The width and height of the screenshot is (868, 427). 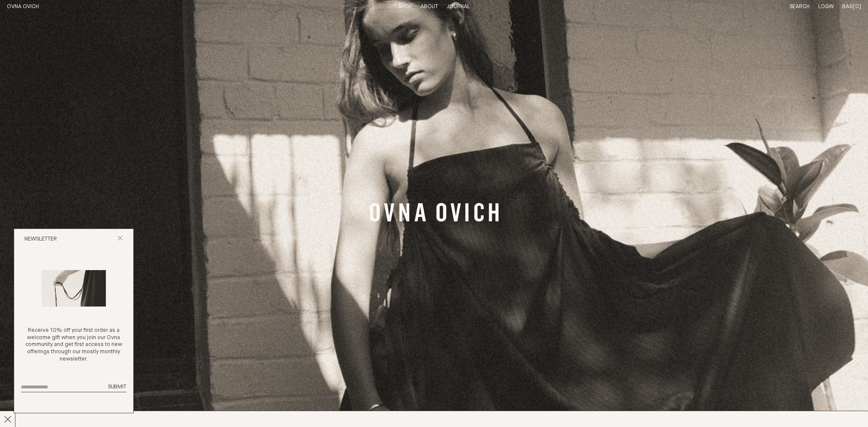 I want to click on h2: Newsletter, so click(x=41, y=240).